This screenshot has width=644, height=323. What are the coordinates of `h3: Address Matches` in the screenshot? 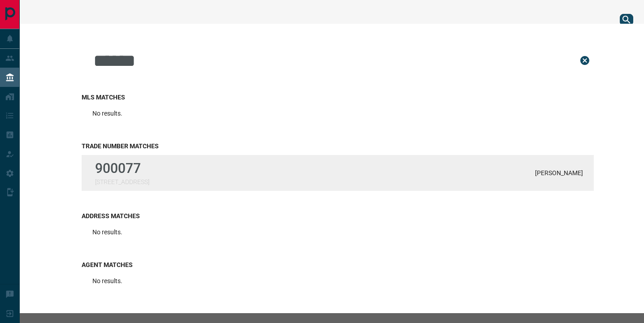 It's located at (337, 216).